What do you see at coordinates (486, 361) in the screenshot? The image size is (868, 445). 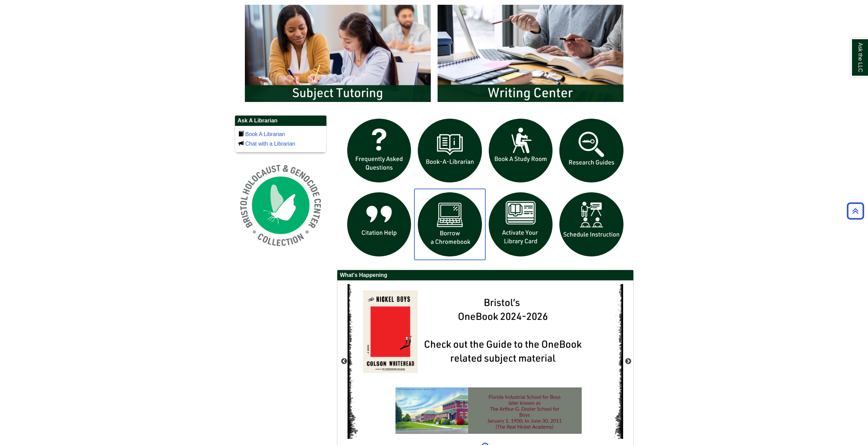 I see `div: This box contains rotating images` at bounding box center [486, 361].